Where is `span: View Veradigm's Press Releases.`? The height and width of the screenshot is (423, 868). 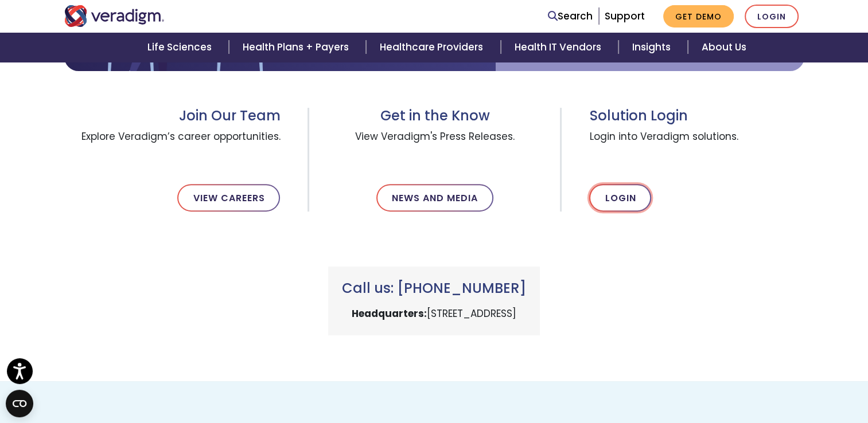 span: View Veradigm's Press Releases. is located at coordinates (434, 145).